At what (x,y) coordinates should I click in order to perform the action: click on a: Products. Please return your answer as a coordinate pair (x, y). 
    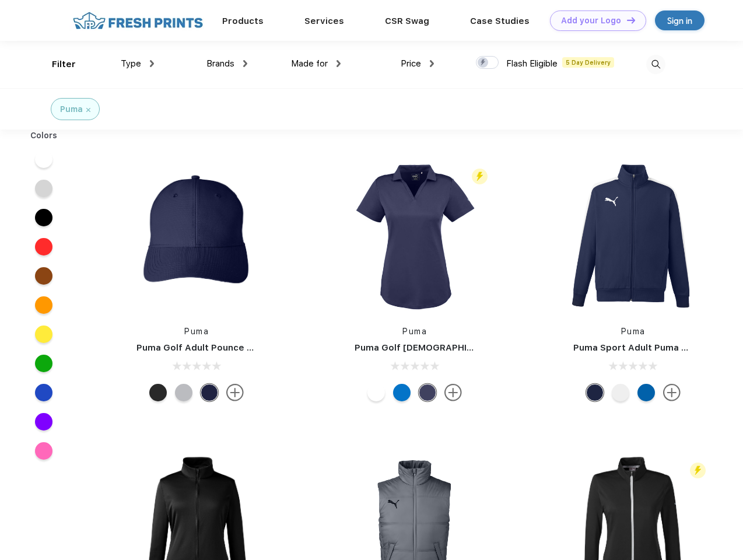
    Looking at the image, I should click on (243, 21).